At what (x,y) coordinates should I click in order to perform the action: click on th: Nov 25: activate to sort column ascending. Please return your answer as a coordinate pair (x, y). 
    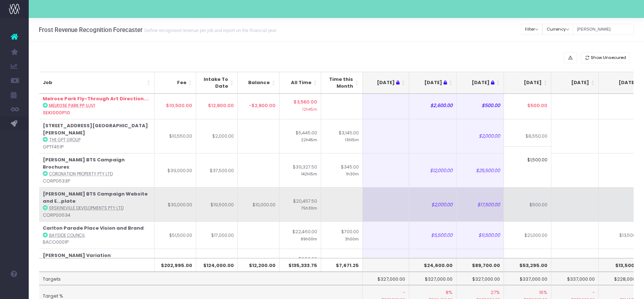
    Looking at the image, I should click on (575, 83).